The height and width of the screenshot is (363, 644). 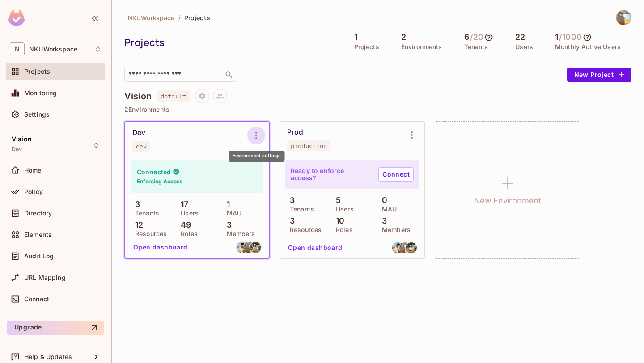 I want to click on h5: / 1000, so click(x=570, y=37).